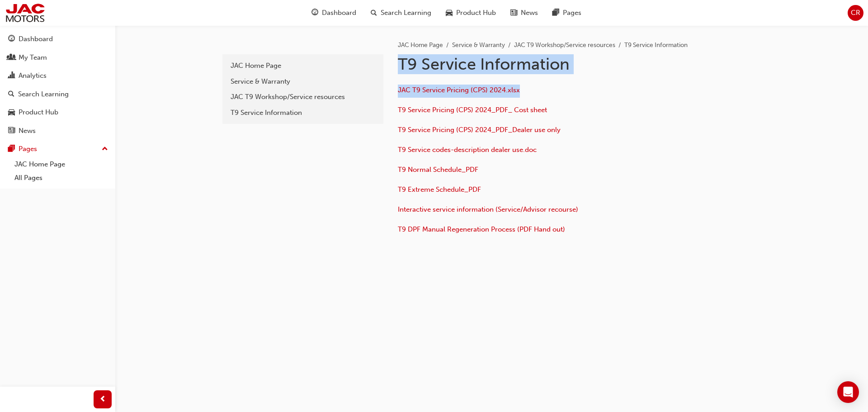 This screenshot has height=412, width=868. I want to click on li: T9 Service Information, so click(655, 46).